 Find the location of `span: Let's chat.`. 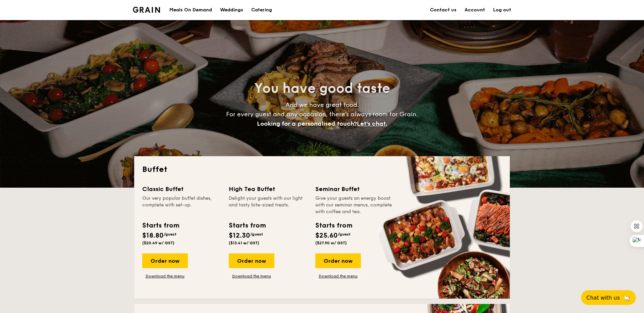

span: Let's chat. is located at coordinates (372, 124).